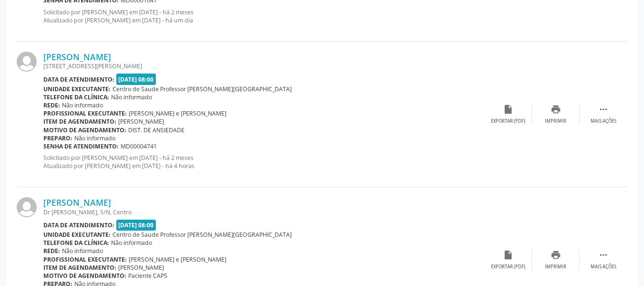 The image size is (644, 286). I want to click on span: DIST. DE ANSIEDADE, so click(156, 130).